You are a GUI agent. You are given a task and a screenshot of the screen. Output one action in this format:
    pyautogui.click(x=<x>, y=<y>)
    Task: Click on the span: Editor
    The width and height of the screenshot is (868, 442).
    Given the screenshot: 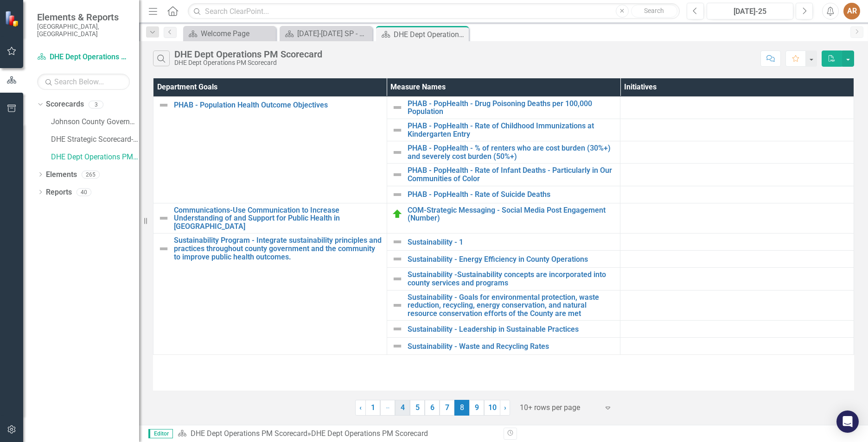 What is the action you would take?
    pyautogui.click(x=160, y=434)
    